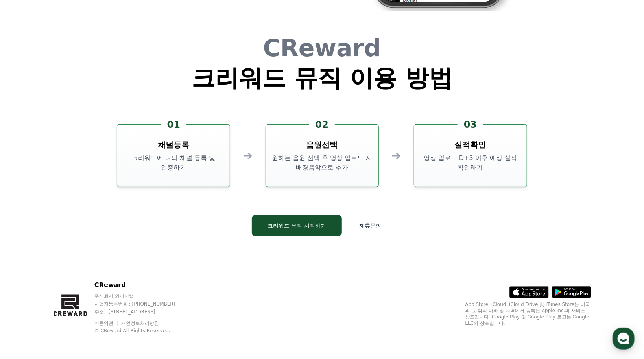  What do you see at coordinates (142, 296) in the screenshot?
I see `p: 주식회사 와이피랩` at bounding box center [142, 296].